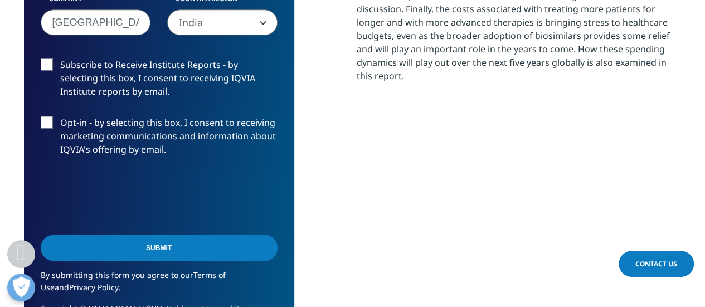 This screenshot has height=307, width=705. Describe the element at coordinates (159, 248) in the screenshot. I see `input: Submit` at that location.